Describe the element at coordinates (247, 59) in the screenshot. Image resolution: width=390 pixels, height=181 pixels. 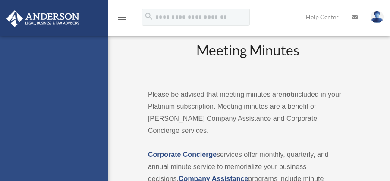
I see `h2: Meeting Minutes` at that location.